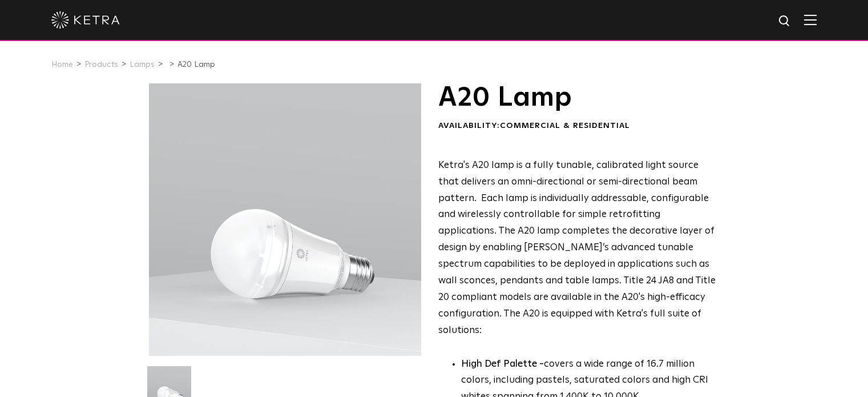  Describe the element at coordinates (62, 65) in the screenshot. I see `a: Home` at that location.